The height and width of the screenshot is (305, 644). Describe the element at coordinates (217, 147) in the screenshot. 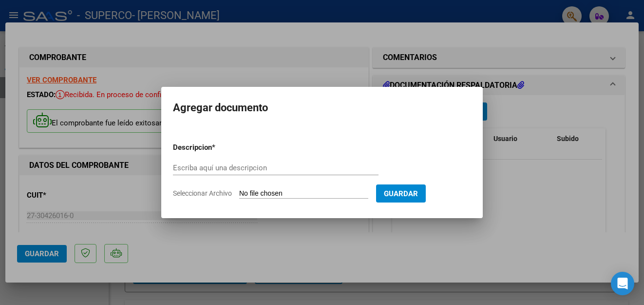

I see `p: Descripcion` at that location.